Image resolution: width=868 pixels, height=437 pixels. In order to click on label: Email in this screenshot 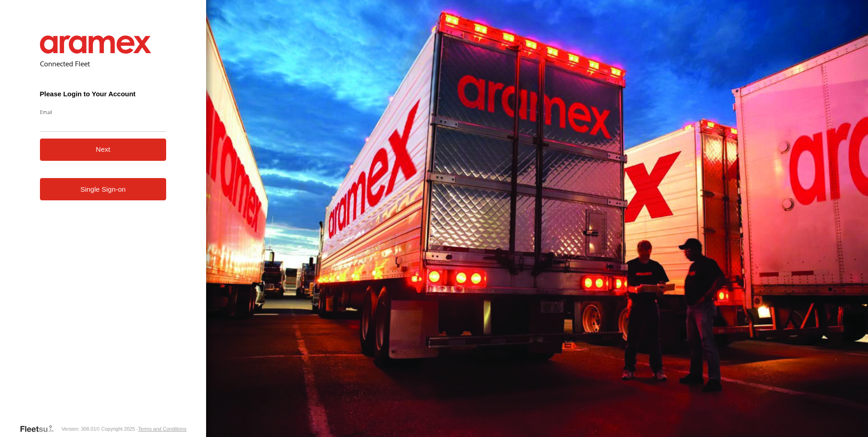, I will do `click(103, 112)`.